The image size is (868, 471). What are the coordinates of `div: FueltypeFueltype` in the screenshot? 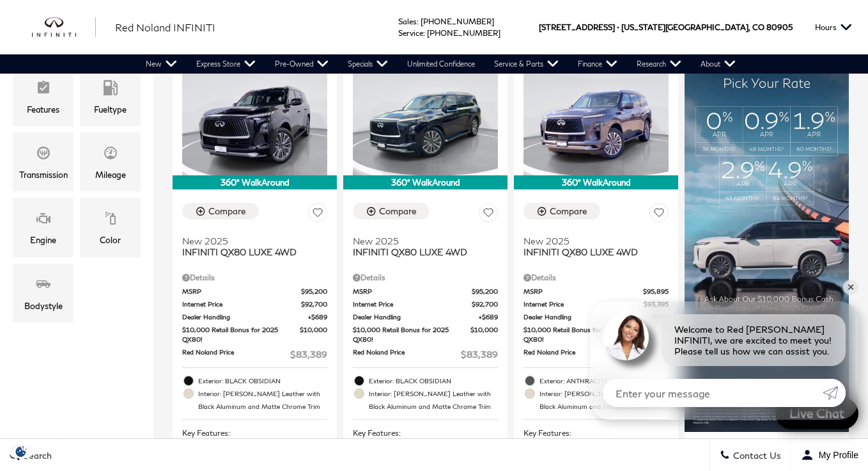 It's located at (110, 97).